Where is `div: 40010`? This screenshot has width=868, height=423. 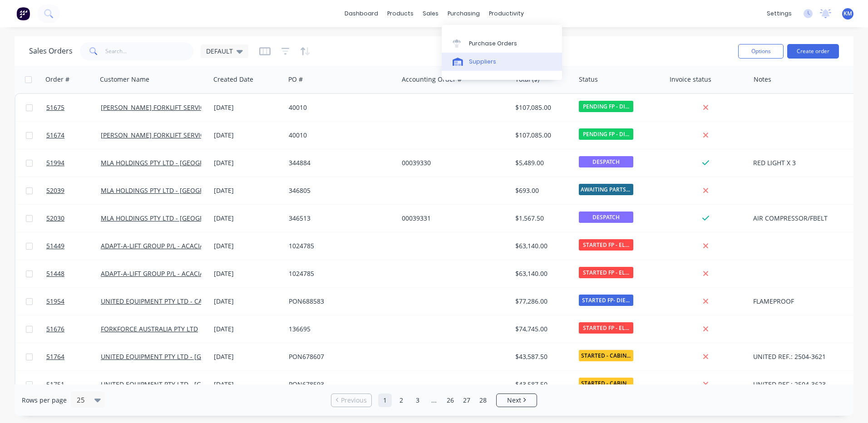
div: 40010 is located at coordinates (339, 135).